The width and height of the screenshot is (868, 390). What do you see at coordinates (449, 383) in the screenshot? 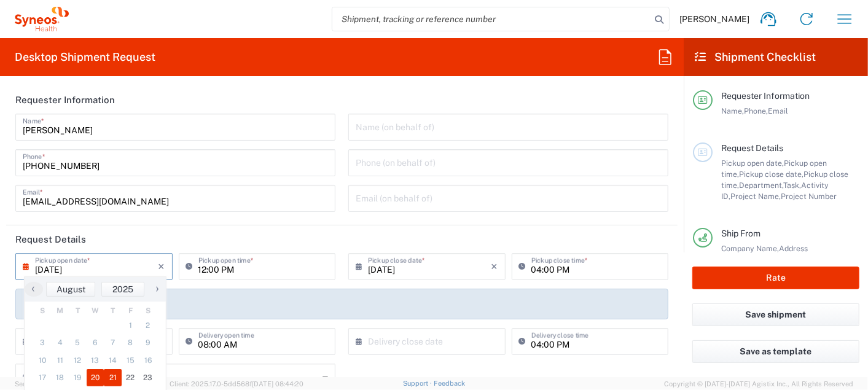
I see `a: Feedback` at bounding box center [449, 383].